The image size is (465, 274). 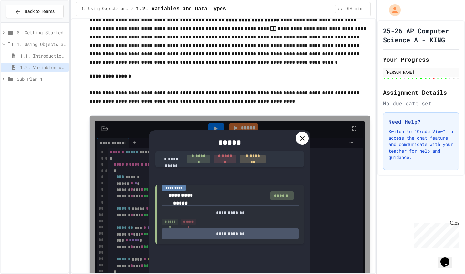 I want to click on span: 0: Getting Started, so click(x=41, y=32).